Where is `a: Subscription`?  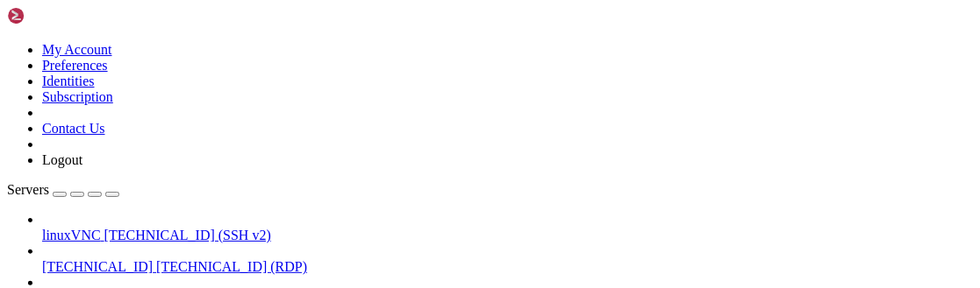
a: Subscription is located at coordinates (77, 97).